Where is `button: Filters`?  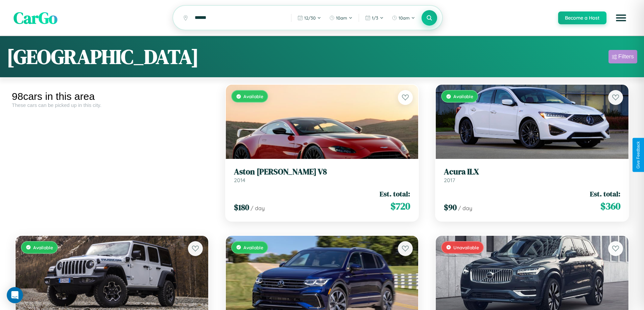
button: Filters is located at coordinates (622, 56).